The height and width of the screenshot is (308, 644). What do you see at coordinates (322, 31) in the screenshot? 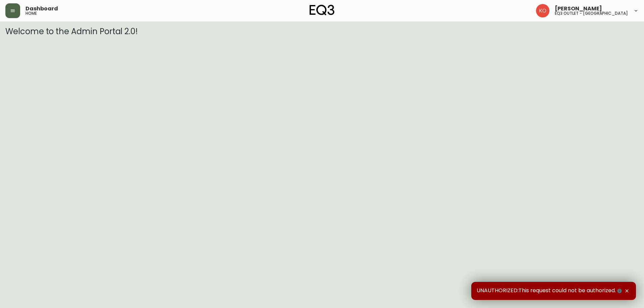
I see `h3: Welcome to the Admin Portal 2.0!` at bounding box center [322, 31].